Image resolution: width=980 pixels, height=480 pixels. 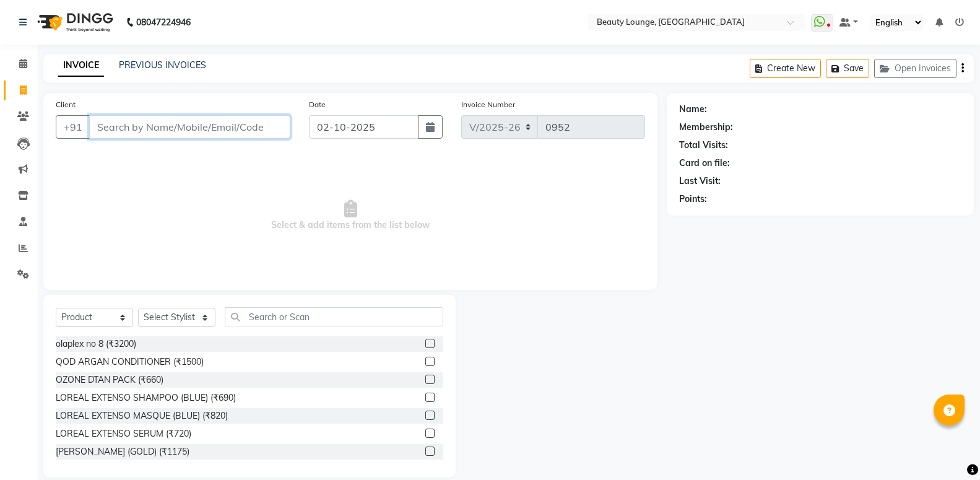 I want to click on div: Card on file:, so click(x=705, y=163).